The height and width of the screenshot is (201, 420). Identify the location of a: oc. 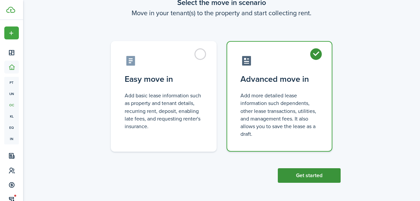
(12, 105).